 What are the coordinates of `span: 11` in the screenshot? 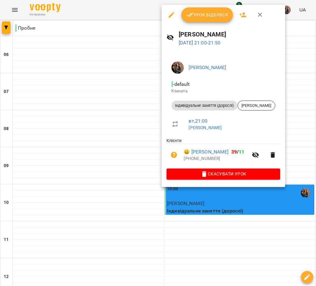 It's located at (242, 152).